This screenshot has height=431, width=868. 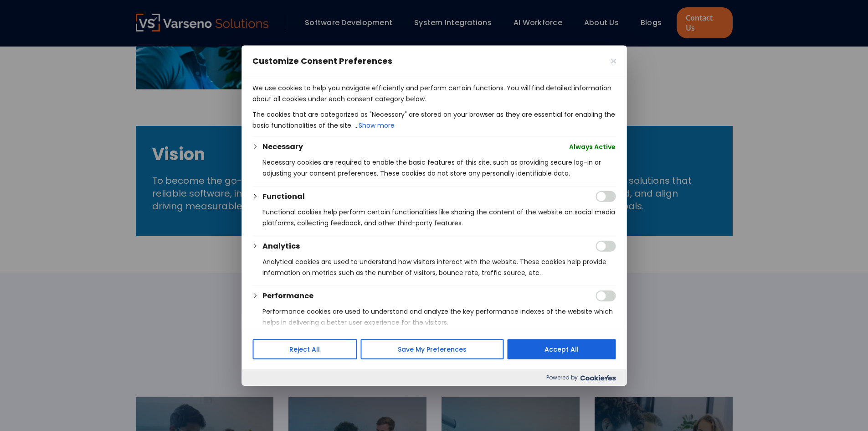 What do you see at coordinates (439, 316) in the screenshot?
I see `p: Performance cookies are used to understand and analyze the key performance indexes of the website...` at bounding box center [439, 316].